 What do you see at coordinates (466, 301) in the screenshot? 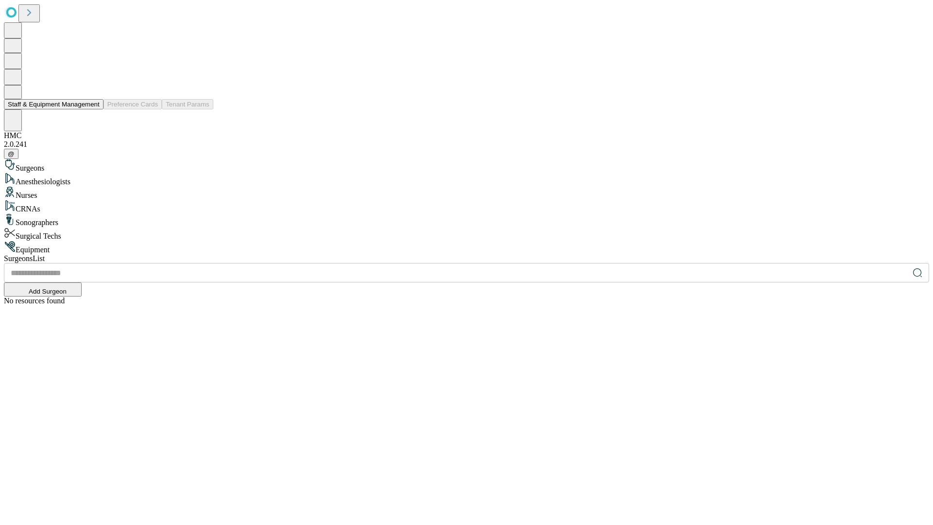
I see `div: No resources found` at bounding box center [466, 301].